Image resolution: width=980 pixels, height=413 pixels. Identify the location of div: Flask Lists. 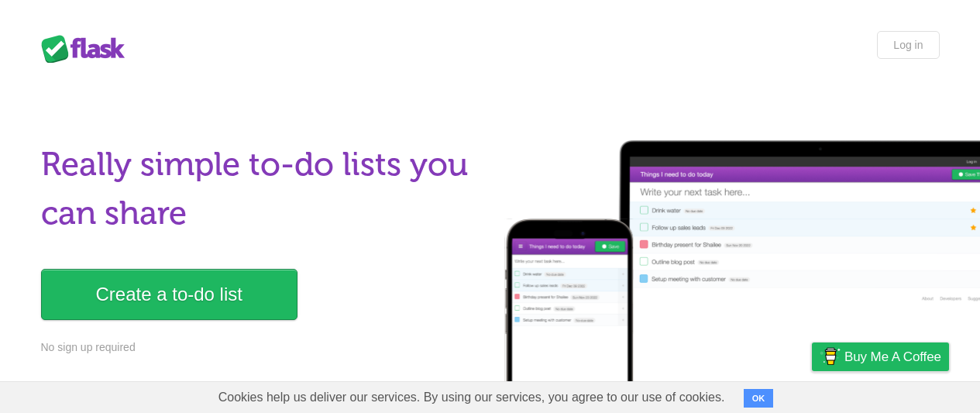
(87, 49).